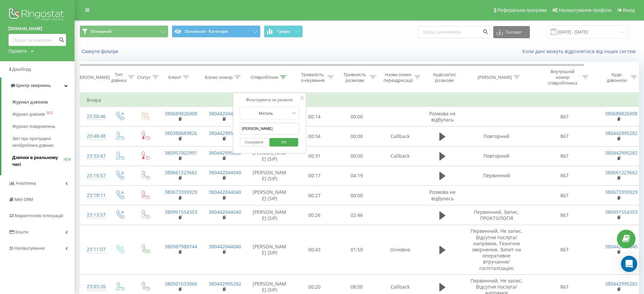 The image size is (644, 294). I want to click on span: Розмова не відбулась, so click(442, 195).